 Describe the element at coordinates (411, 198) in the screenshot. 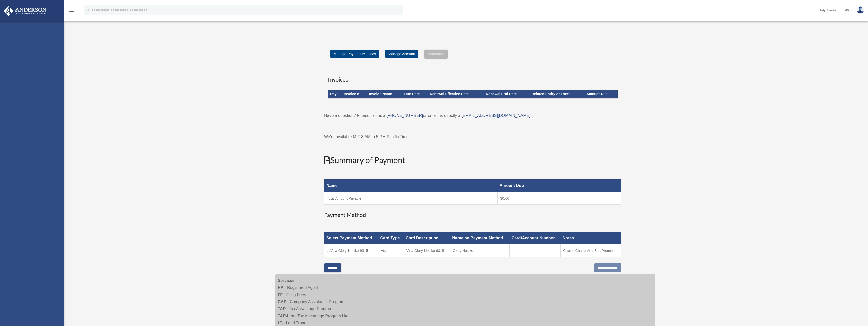

I see `td: Total Amount Payable` at that location.